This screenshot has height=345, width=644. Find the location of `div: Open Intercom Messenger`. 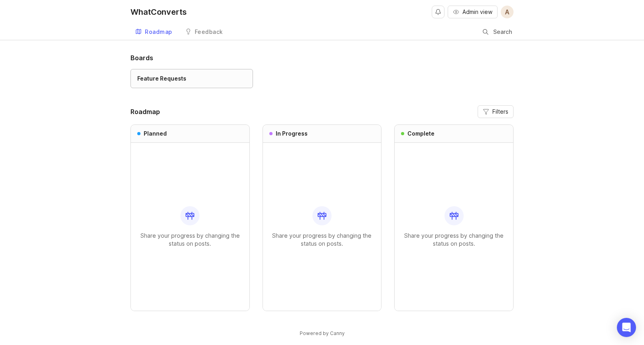

div: Open Intercom Messenger is located at coordinates (626, 328).